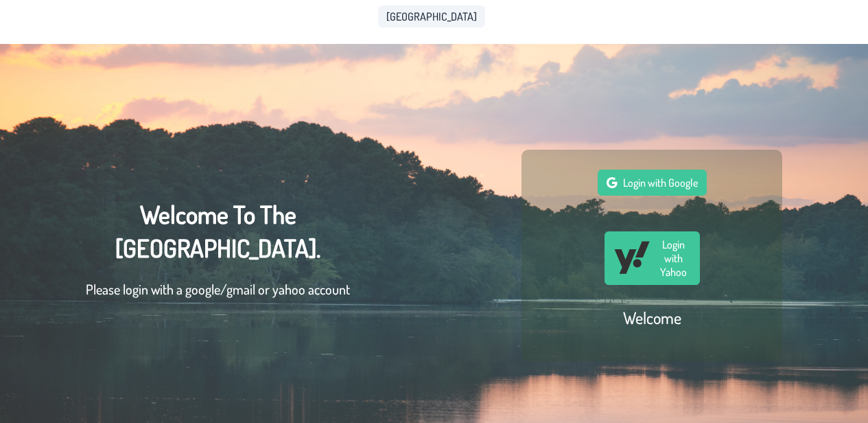  What do you see at coordinates (652, 317) in the screenshot?
I see `h2: Welcome` at bounding box center [652, 317].